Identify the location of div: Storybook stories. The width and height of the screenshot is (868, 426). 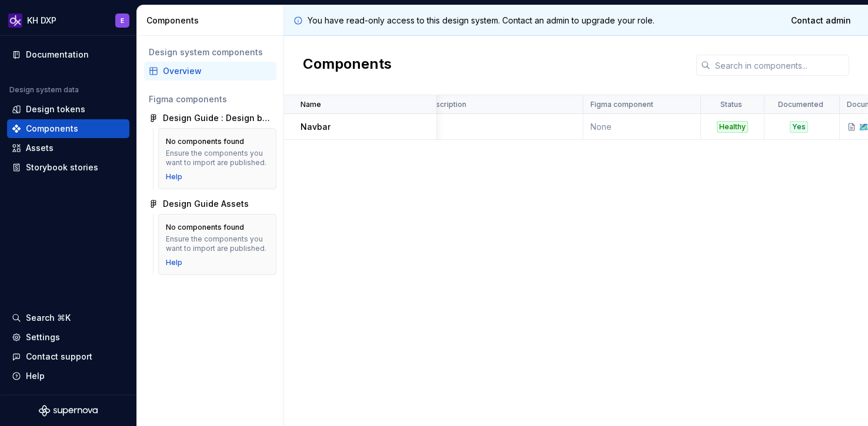
(62, 168).